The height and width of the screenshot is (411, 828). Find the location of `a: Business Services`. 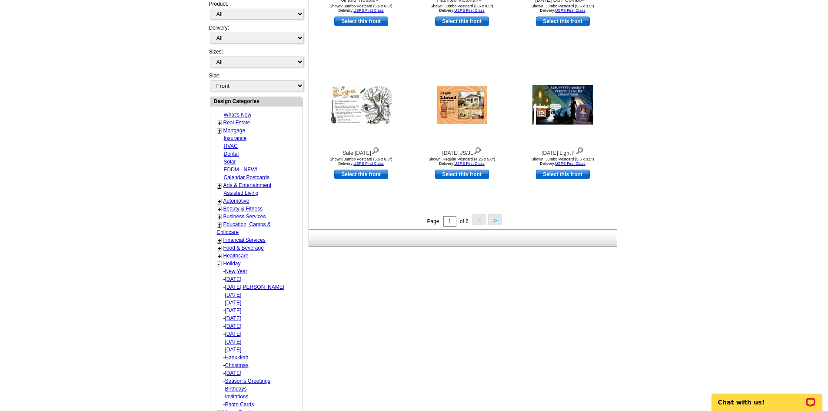

a: Business Services is located at coordinates (245, 216).